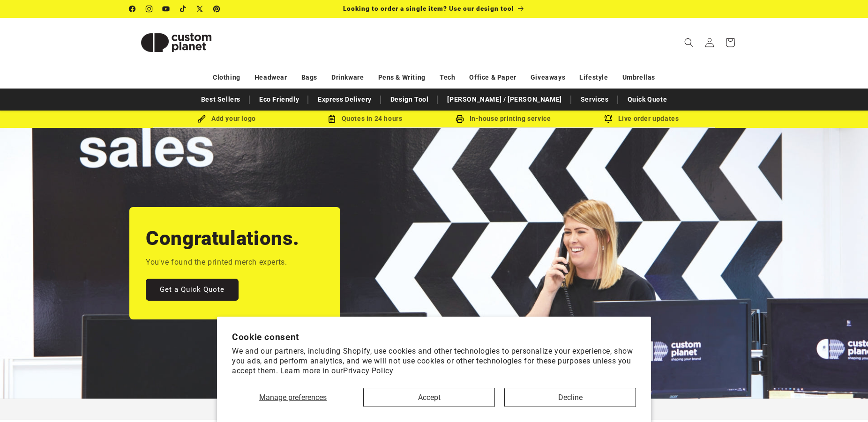 Image resolution: width=868 pixels, height=422 pixels. Describe the element at coordinates (503, 118) in the screenshot. I see `div: In-house printing service` at that location.